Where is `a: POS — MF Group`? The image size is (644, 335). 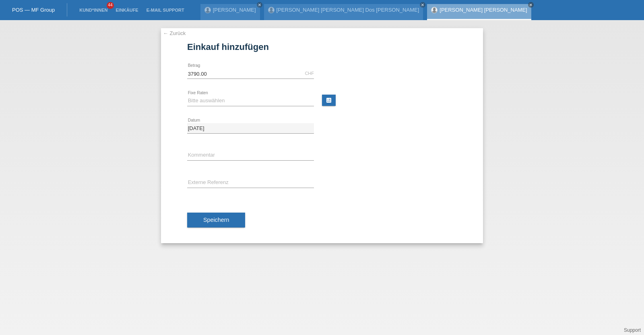
a: POS — MF Group is located at coordinates (34, 10).